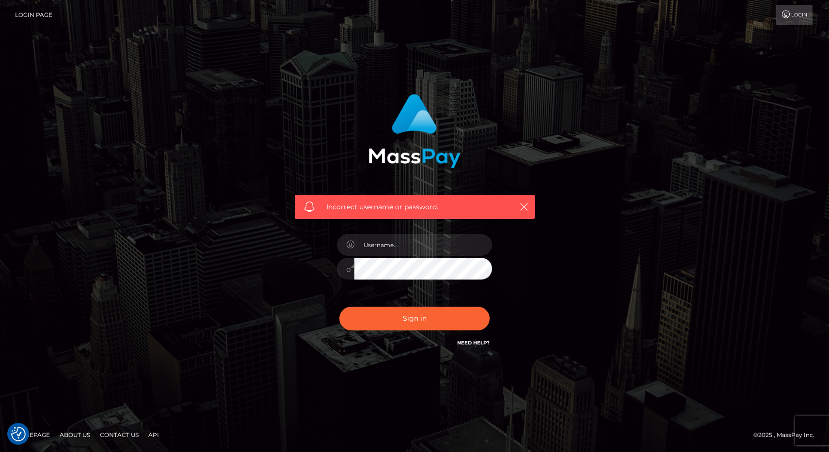 The width and height of the screenshot is (829, 452). I want to click on a: About Us, so click(75, 435).